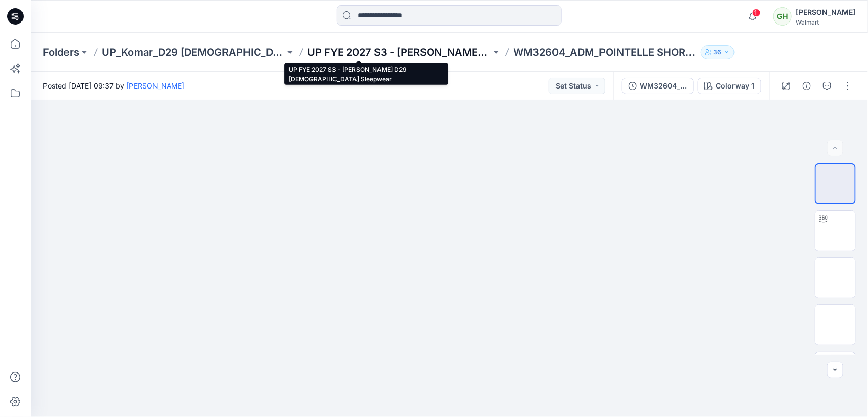  I want to click on button: Details, so click(806, 86).